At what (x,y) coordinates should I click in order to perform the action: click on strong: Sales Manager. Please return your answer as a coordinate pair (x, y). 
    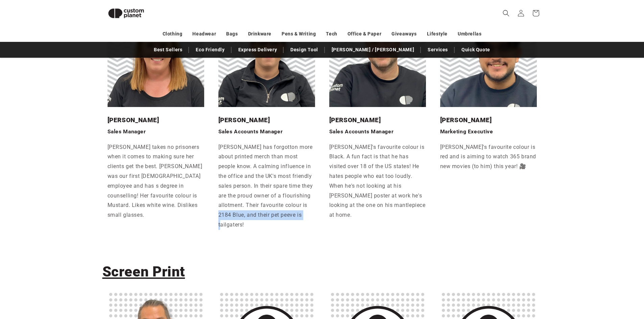
    Looking at the image, I should click on (127, 131).